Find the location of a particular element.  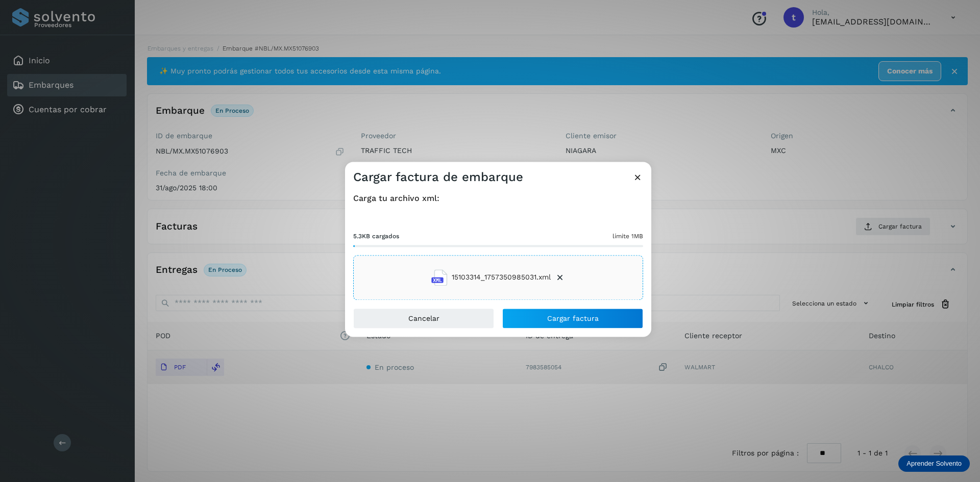

span: 15103314_1757350985031.xml is located at coordinates (501, 277).